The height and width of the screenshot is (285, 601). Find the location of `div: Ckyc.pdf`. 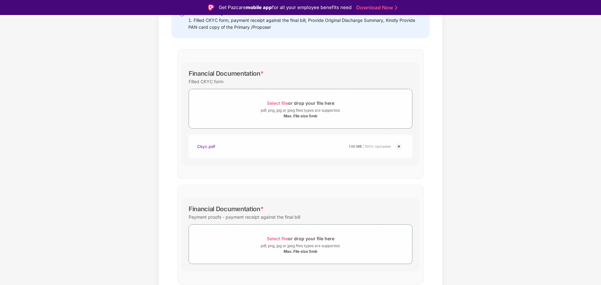

div: Ckyc.pdf is located at coordinates (206, 147).